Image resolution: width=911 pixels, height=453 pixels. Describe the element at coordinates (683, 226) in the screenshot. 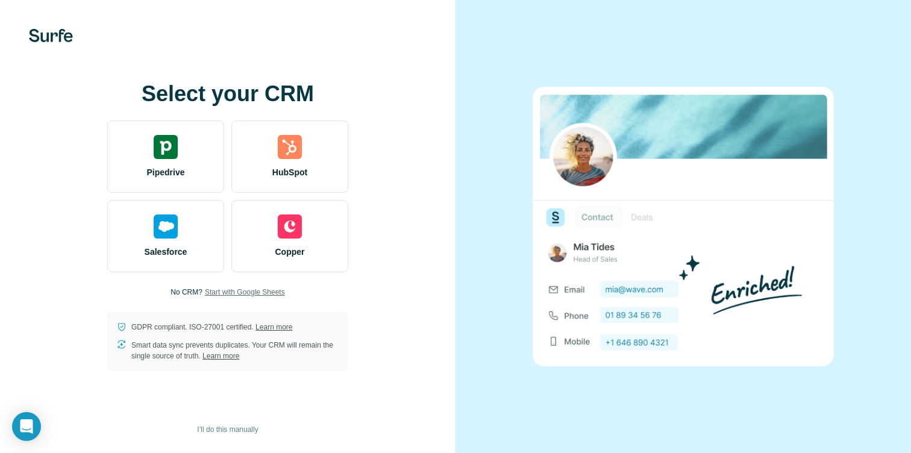

I see `img: none image` at that location.